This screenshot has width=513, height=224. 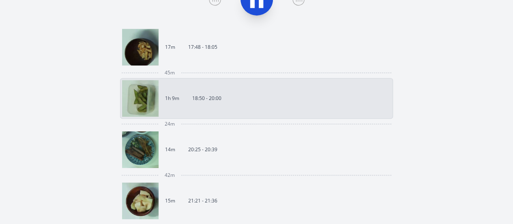 What do you see at coordinates (140, 149) in the screenshot?
I see `img: 250812112545_thumb.jpeg` at bounding box center [140, 149].